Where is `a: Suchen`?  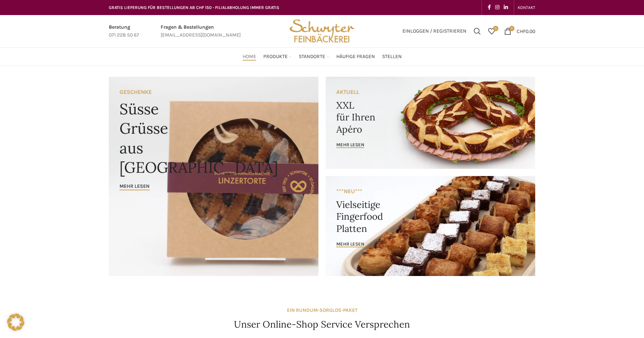 a: Suchen is located at coordinates (477, 31).